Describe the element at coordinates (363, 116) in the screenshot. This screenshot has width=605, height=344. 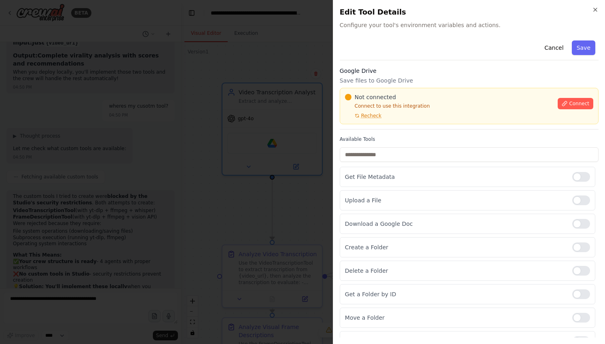
I see `button: Recheck` at that location.